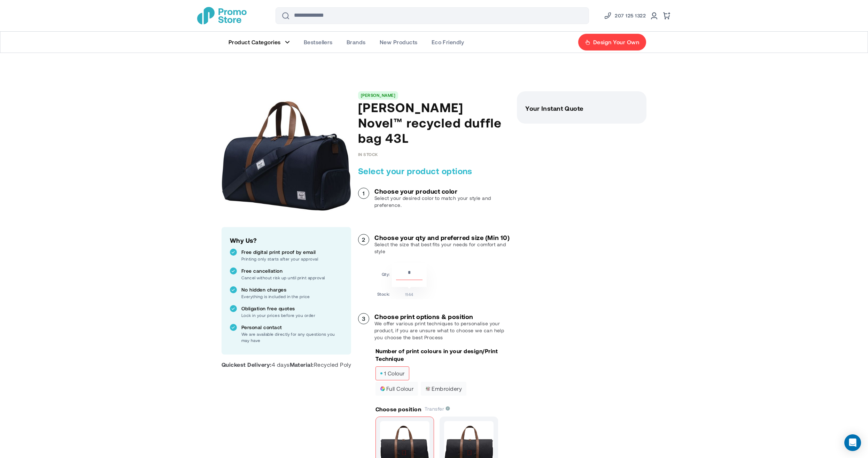 The height and width of the screenshot is (458, 868). I want to click on span: 207 125 1322, so click(630, 16).